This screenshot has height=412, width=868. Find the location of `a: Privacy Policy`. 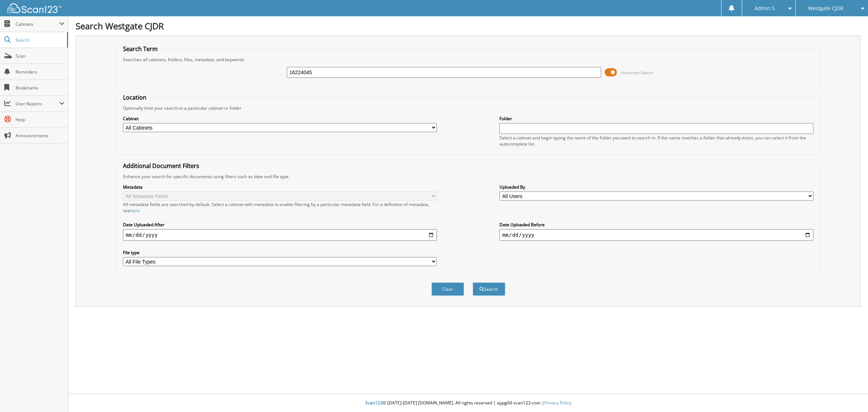

a: Privacy Policy is located at coordinates (558, 403).